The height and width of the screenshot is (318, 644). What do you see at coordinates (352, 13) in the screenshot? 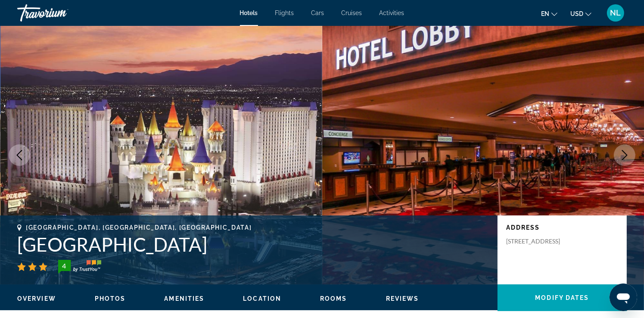
I see `a: Cruises` at bounding box center [352, 13].